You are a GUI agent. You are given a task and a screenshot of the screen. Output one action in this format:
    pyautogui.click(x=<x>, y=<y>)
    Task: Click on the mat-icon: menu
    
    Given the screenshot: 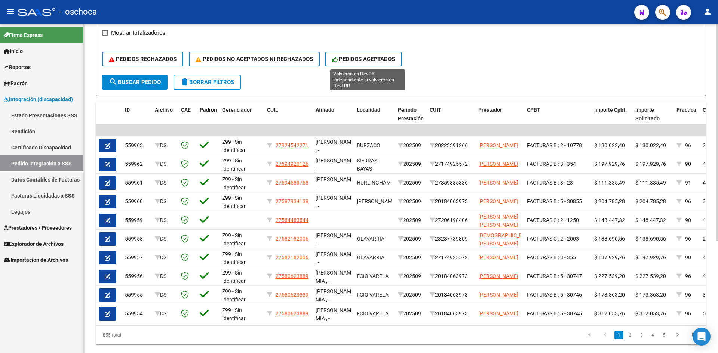 What is the action you would take?
    pyautogui.click(x=10, y=12)
    